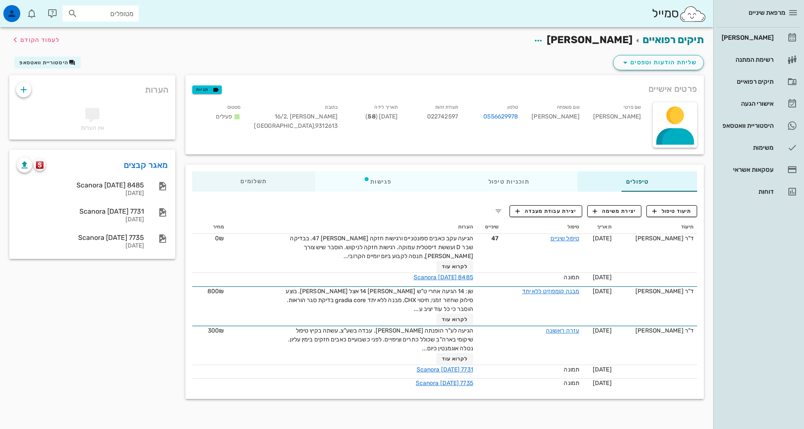  What do you see at coordinates (659, 63) in the screenshot?
I see `button: שליחת הודעות וטפסים` at bounding box center [659, 63].